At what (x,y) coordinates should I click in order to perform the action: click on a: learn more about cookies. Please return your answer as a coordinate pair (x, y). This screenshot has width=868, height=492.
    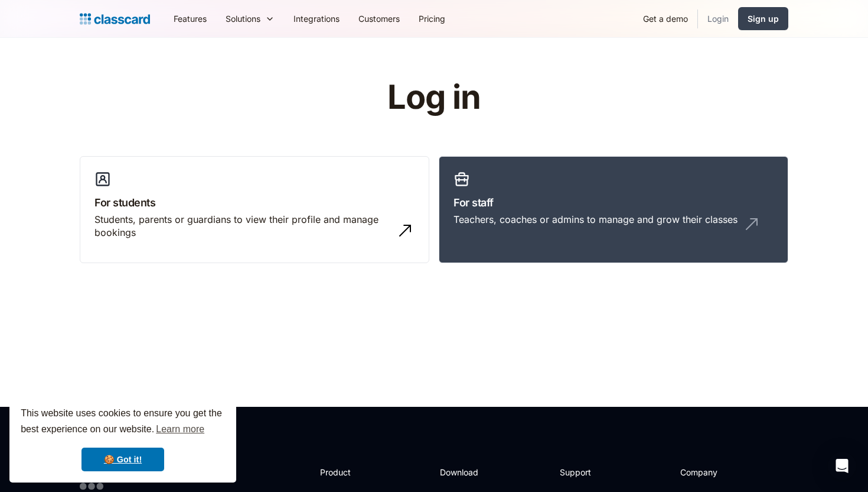
    Looking at the image, I should click on (180, 429).